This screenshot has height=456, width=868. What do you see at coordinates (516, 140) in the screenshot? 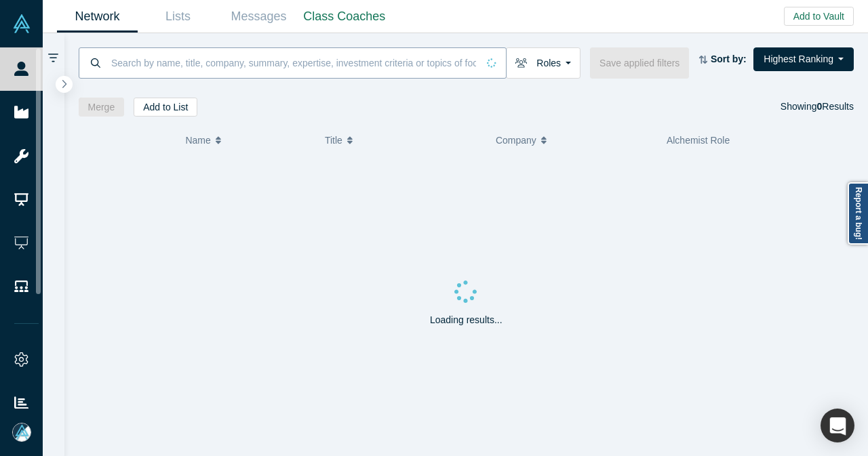
I see `span: Company` at bounding box center [516, 140].